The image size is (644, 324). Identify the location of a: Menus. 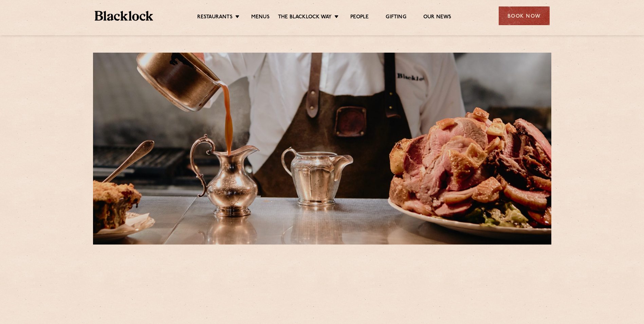
(260, 18).